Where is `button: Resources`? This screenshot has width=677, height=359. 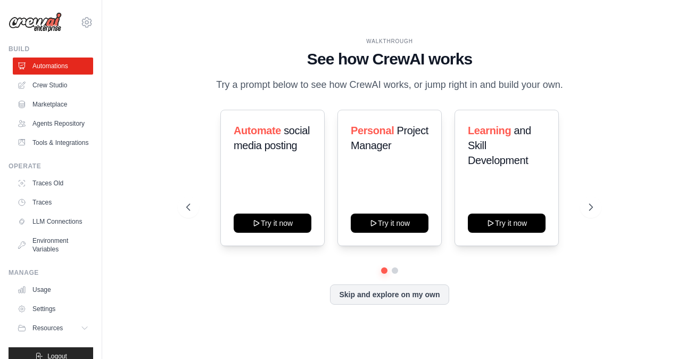 button: Resources is located at coordinates (53, 328).